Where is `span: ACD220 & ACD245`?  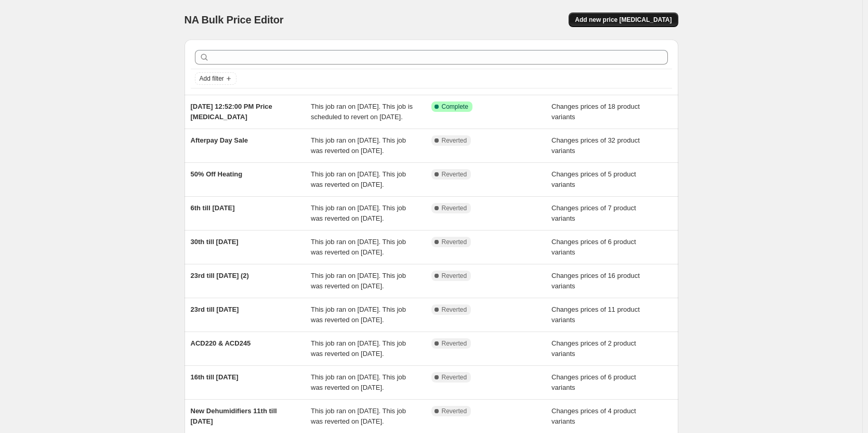 span: ACD220 & ACD245 is located at coordinates (221, 343).